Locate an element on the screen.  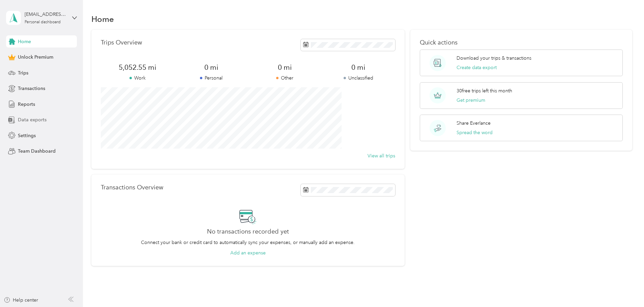
p: Personal is located at coordinates (211, 78).